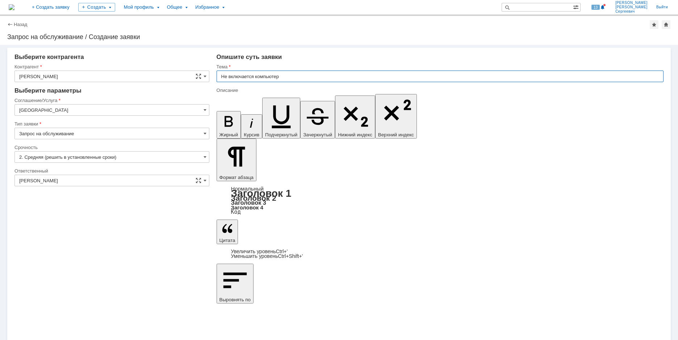 This screenshot has height=340, width=678. I want to click on a: Заголовок 3, so click(248, 203).